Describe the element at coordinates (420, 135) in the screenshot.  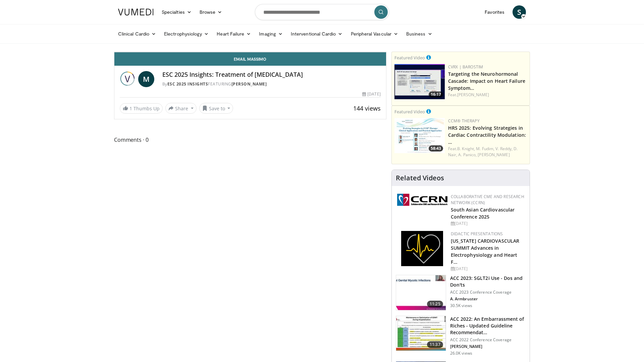
I see `img: 3f694bbe-f46e-4e2a-ab7b-fff0935bbb6c.150x105_q85_crop-smart_upscale.jpg` at that location.